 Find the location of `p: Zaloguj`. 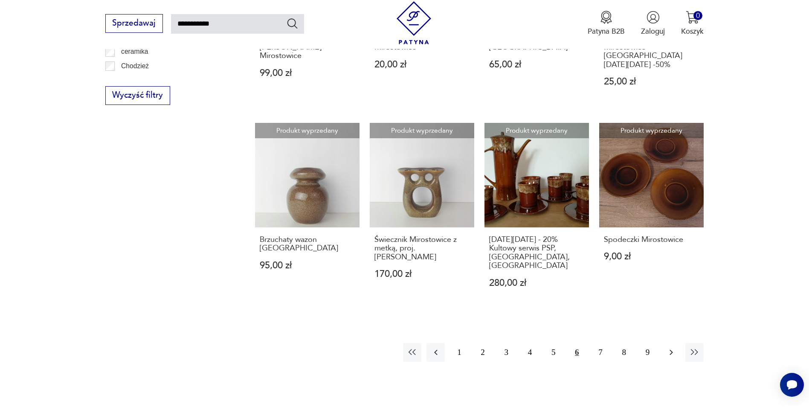

p: Zaloguj is located at coordinates (653, 31).